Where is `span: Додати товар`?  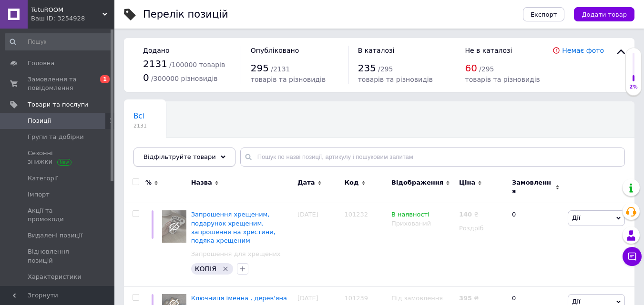
span: Додати товар is located at coordinates (604, 14).